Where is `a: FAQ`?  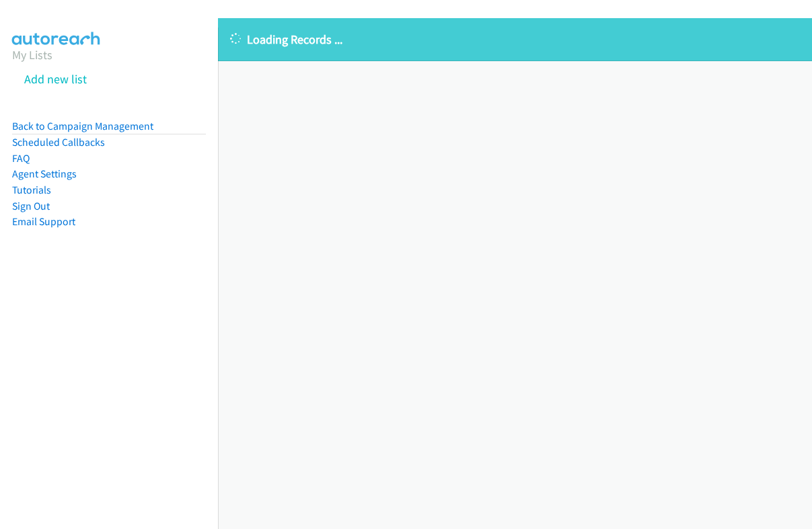
a: FAQ is located at coordinates (21, 158).